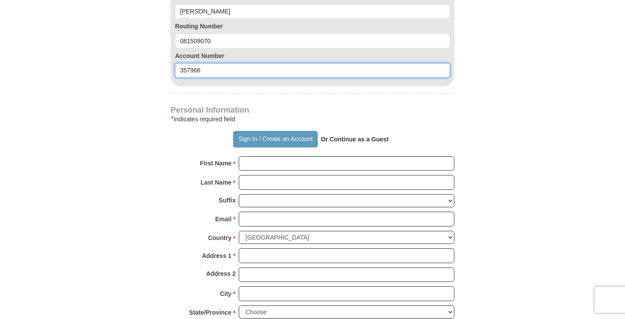 The height and width of the screenshot is (319, 625). Describe the element at coordinates (312, 56) in the screenshot. I see `label: Account Number` at that location.